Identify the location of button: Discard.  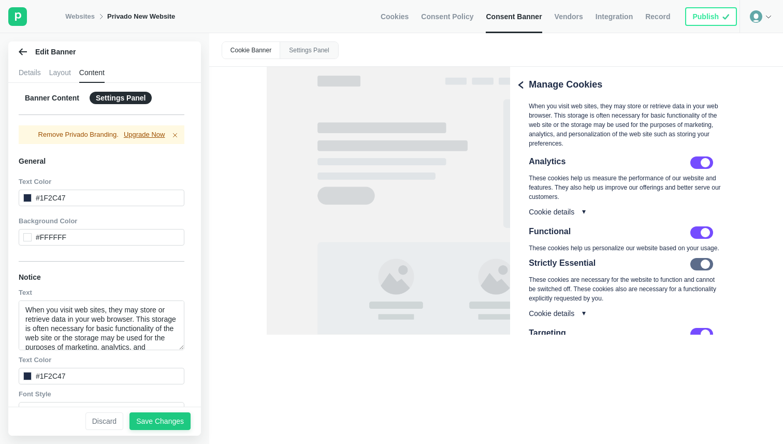
(104, 421).